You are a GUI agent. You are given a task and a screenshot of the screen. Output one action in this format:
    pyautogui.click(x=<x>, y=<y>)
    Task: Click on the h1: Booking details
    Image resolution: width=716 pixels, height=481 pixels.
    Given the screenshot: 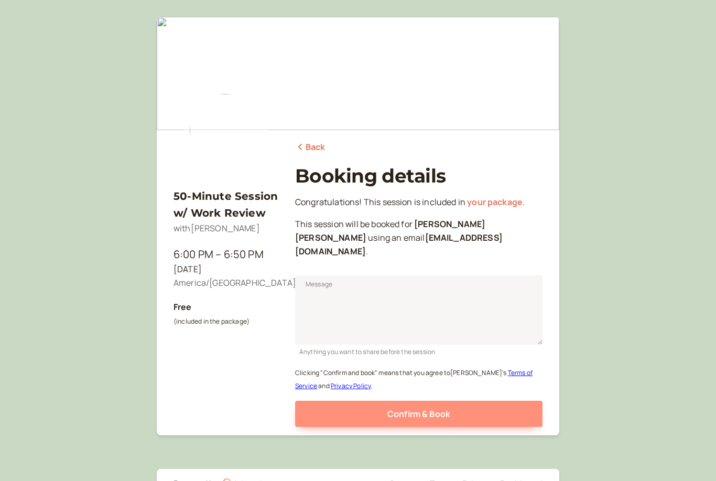 What is the action you would take?
    pyautogui.click(x=419, y=176)
    